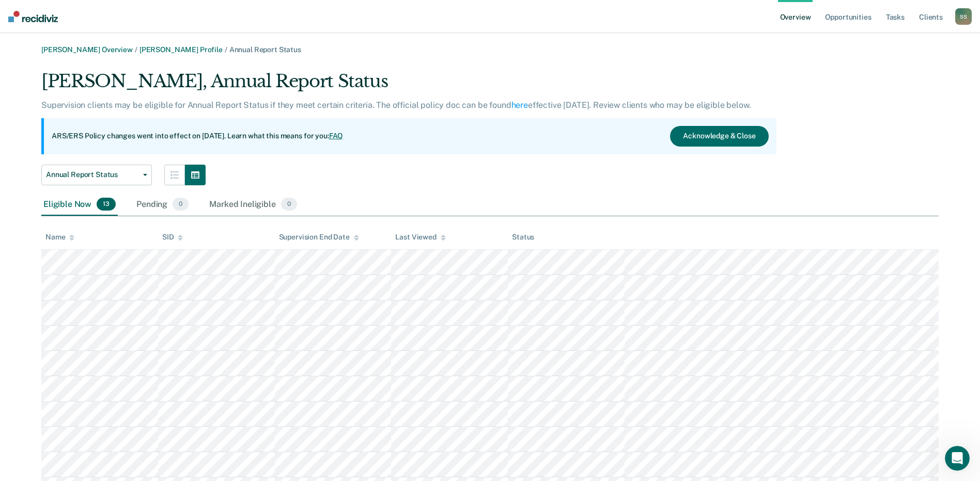  What do you see at coordinates (522, 237) in the screenshot?
I see `div: Status` at bounding box center [522, 237].